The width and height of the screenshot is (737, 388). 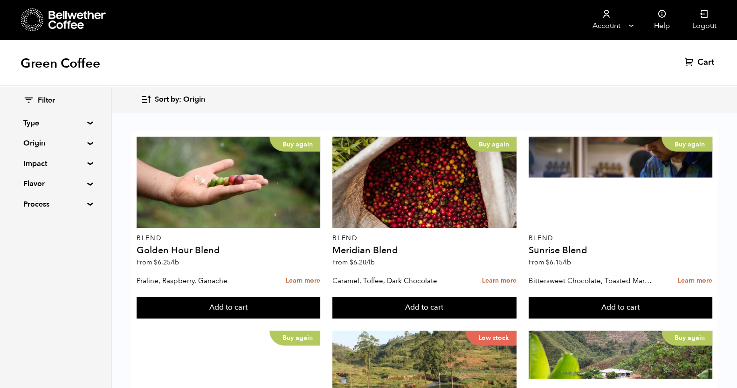 What do you see at coordinates (46, 101) in the screenshot?
I see `span: Filter` at bounding box center [46, 101].